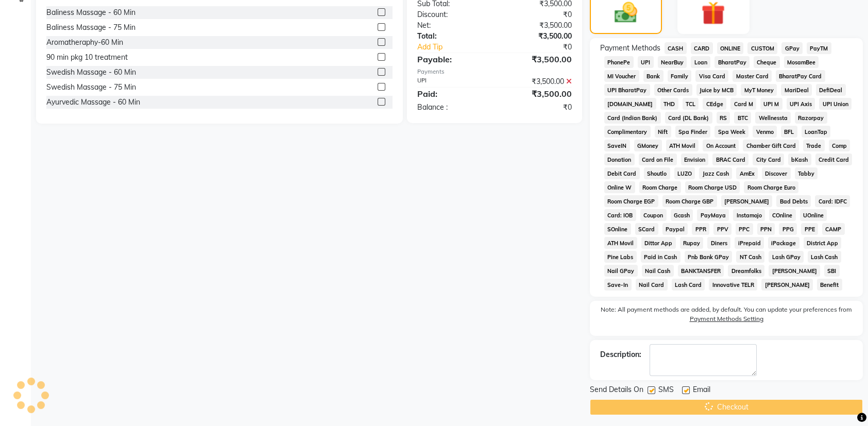 The width and height of the screenshot is (868, 426). Describe the element at coordinates (763, 48) in the screenshot. I see `span: CUSTOM` at that location.